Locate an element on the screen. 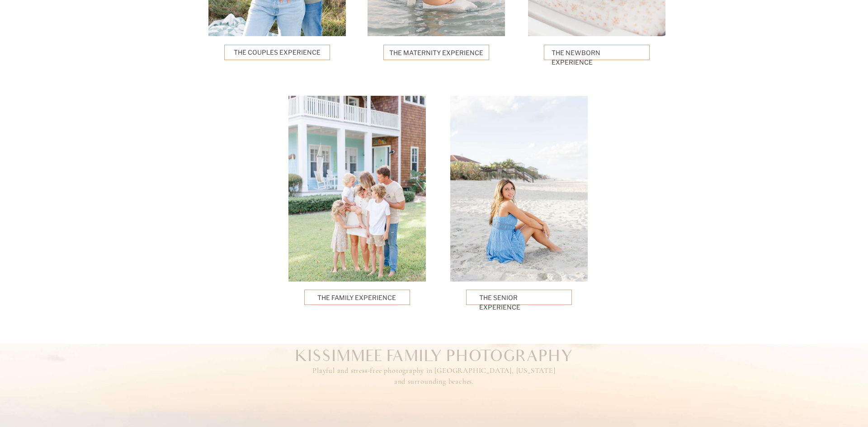 The height and width of the screenshot is (427, 868). a: The Couples Experience is located at coordinates (277, 52).